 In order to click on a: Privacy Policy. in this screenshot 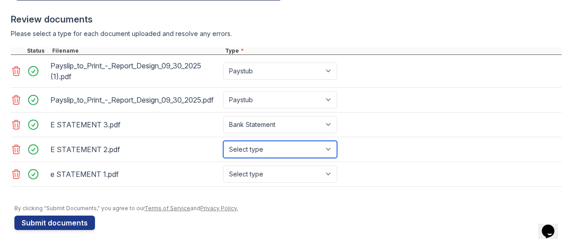, I will do `click(219, 208)`.